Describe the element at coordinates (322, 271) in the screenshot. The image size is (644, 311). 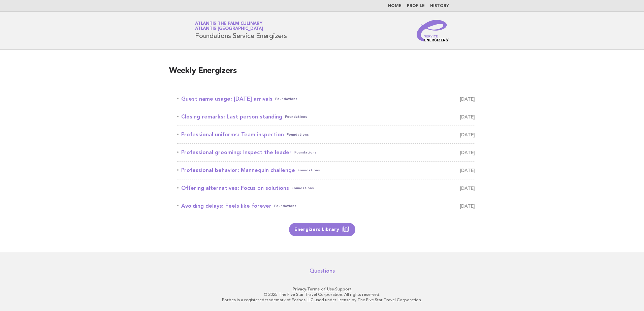
I see `a: Questions` at that location.